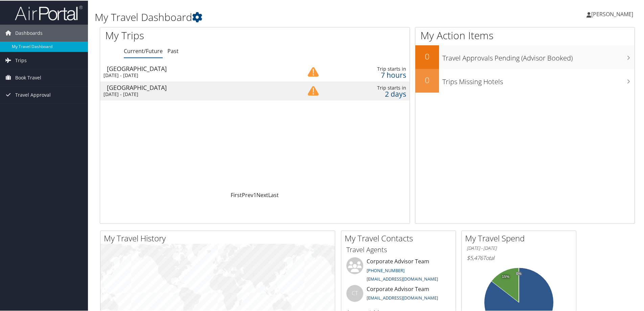 The width and height of the screenshot is (644, 311). Describe the element at coordinates (28, 77) in the screenshot. I see `span: Book Travel` at that location.